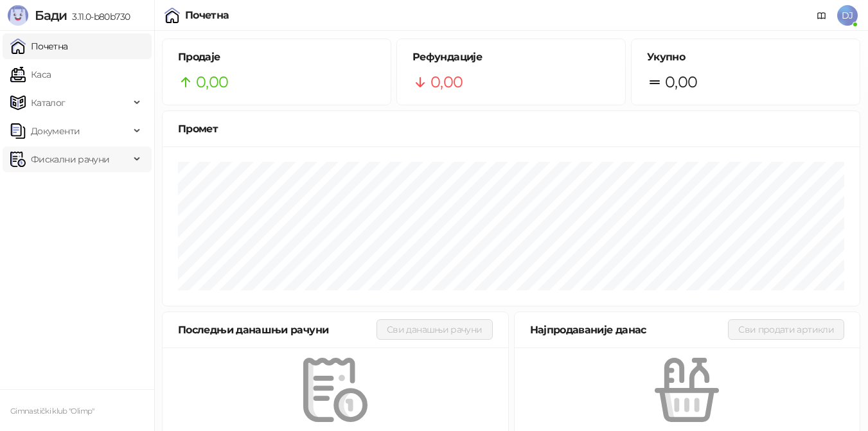  Describe the element at coordinates (511, 128) in the screenshot. I see `div: Промет` at that location.